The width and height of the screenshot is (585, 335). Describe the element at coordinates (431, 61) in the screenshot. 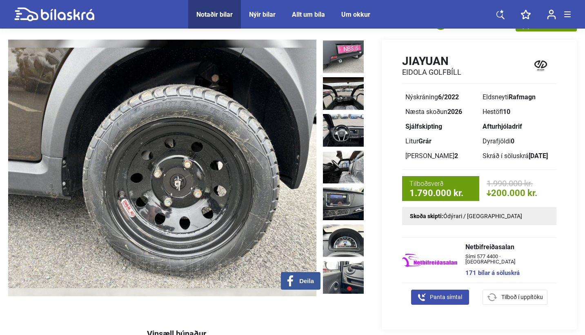

I see `h1: JIAYUAN` at that location.